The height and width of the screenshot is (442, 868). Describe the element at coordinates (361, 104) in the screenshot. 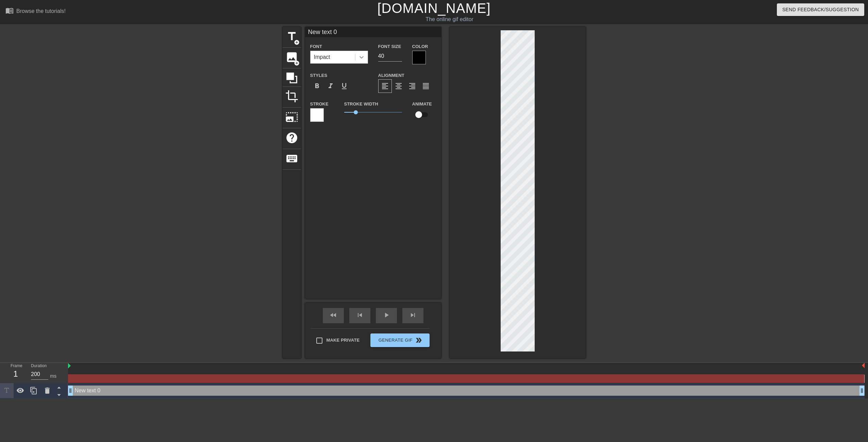

I see `label: Stroke Width` at that location.